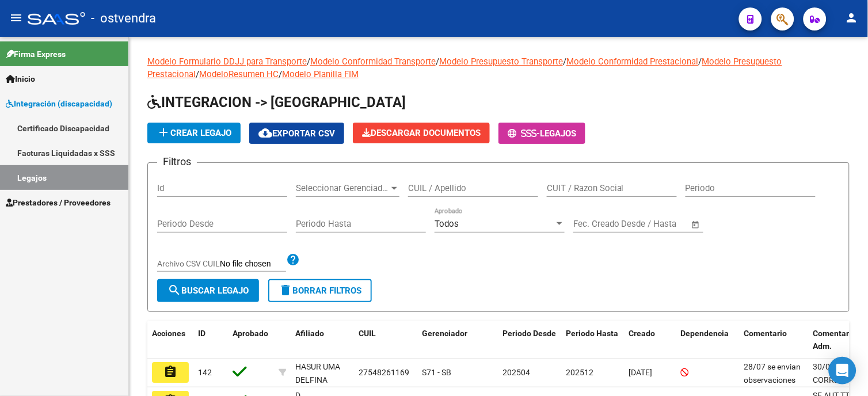  Describe the element at coordinates (557, 134) in the screenshot. I see `span: Legajos` at that location.